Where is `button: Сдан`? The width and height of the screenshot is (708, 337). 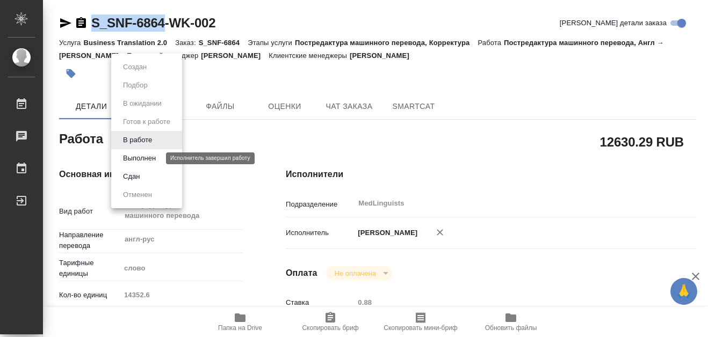
button: Сдан is located at coordinates (131, 177).